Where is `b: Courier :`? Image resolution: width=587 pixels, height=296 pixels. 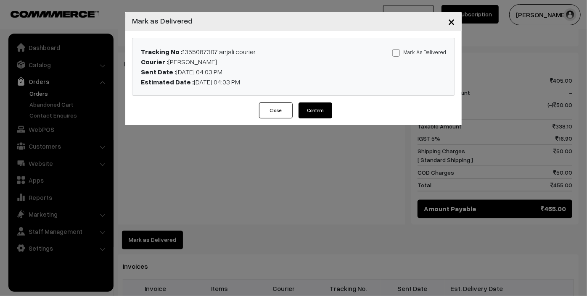
b: Courier : is located at coordinates (154, 62).